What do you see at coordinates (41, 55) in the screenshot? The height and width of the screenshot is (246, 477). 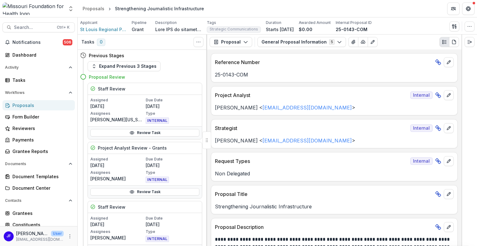 I see `div: Dashboard` at bounding box center [41, 55].